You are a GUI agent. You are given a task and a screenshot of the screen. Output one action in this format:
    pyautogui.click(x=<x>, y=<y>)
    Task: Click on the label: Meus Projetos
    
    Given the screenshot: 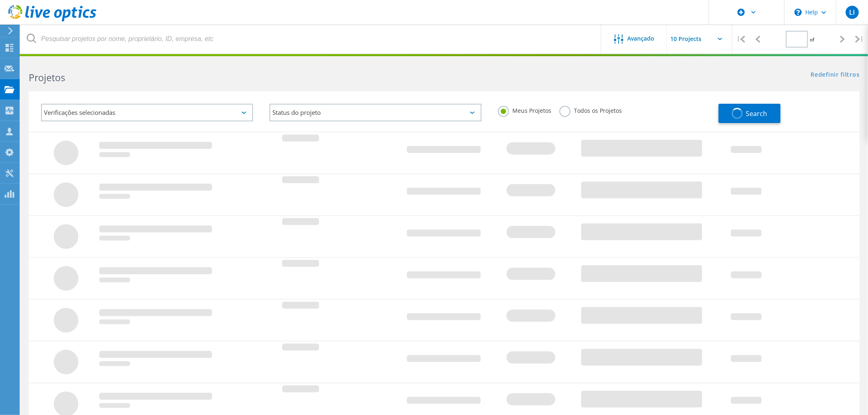 What is the action you would take?
    pyautogui.click(x=524, y=110)
    